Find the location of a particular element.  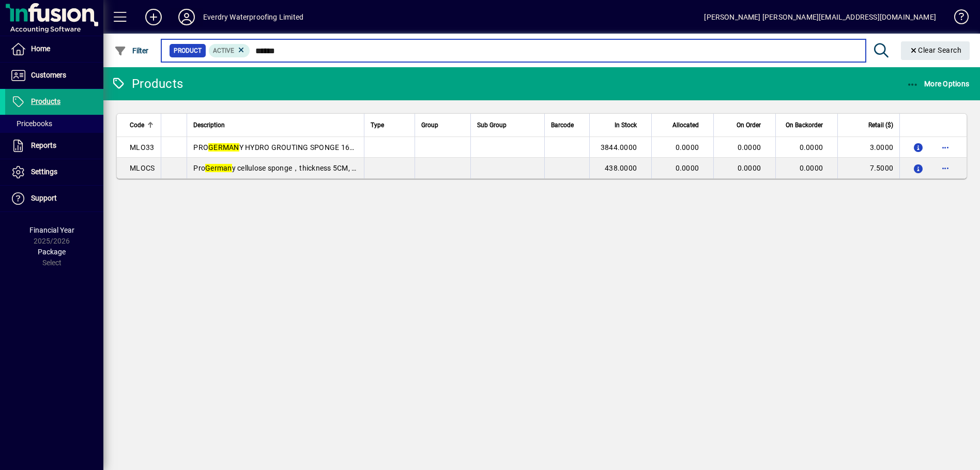

div: Description is located at coordinates (275, 126).